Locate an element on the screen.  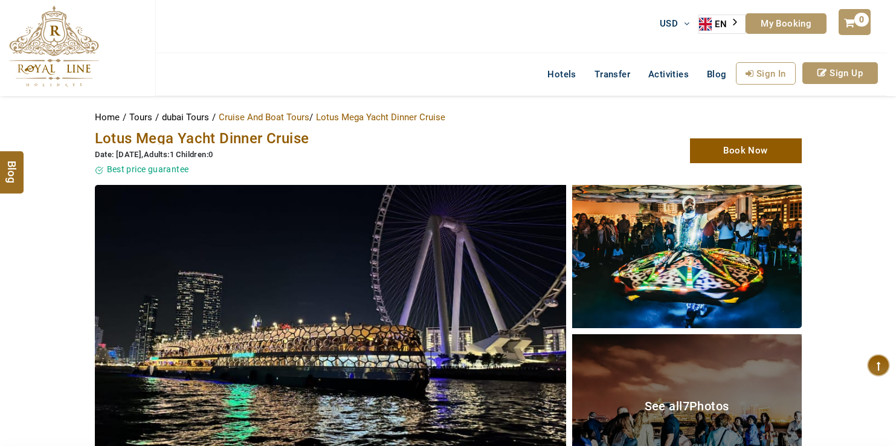
span: Best price guarantee is located at coordinates (148, 169).